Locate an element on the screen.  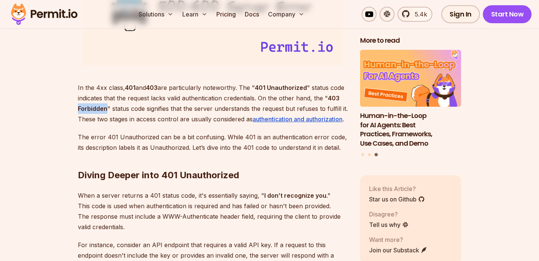
p: The error 401 Unauthorized can be a bit confusing. While 401 is an authentication error code, its... is located at coordinates (213, 142).